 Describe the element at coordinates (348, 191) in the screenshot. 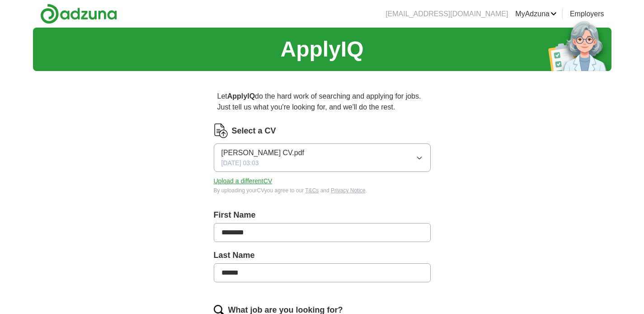

I see `a: Privacy Notice` at that location.